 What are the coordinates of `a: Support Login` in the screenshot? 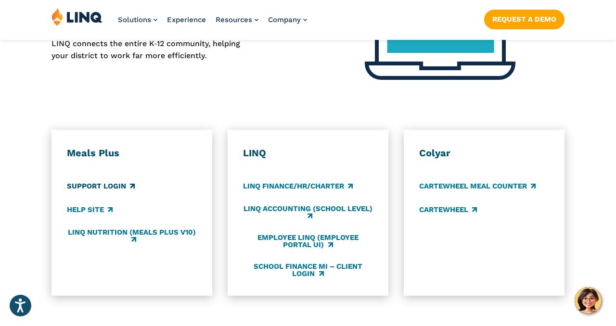 It's located at (101, 187).